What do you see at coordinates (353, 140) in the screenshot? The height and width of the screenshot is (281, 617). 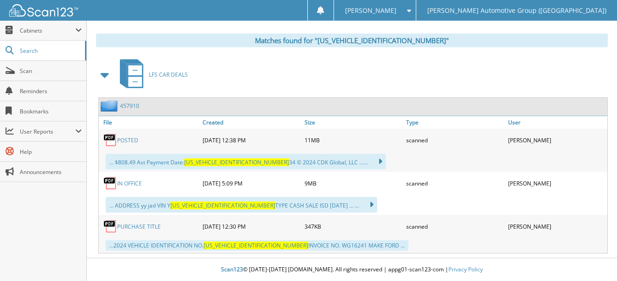 I see `div: 11MB` at bounding box center [353, 140].